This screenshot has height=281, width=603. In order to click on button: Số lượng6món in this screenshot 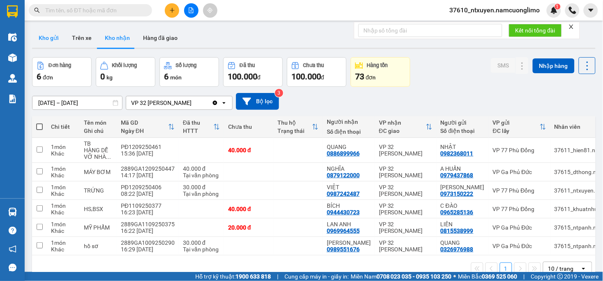, I will do `click(189, 72)`.